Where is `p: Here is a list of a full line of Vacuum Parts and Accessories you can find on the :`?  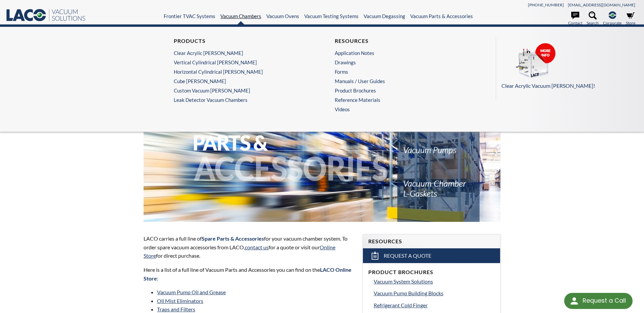 p: Here is a list of a full line of Vacuum Parts and Accessories you can find on the : is located at coordinates (249, 274).